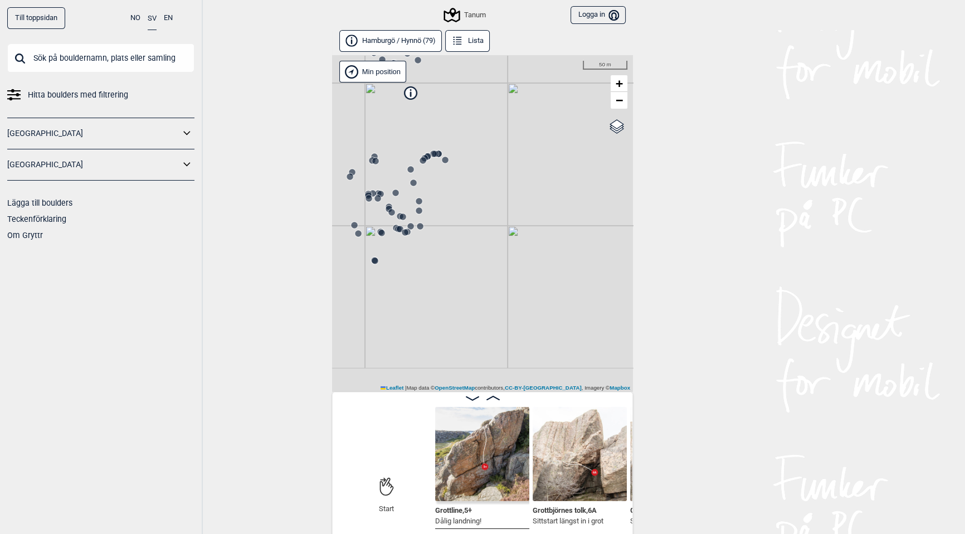  I want to click on a: OpenStreetMap, so click(455, 387).